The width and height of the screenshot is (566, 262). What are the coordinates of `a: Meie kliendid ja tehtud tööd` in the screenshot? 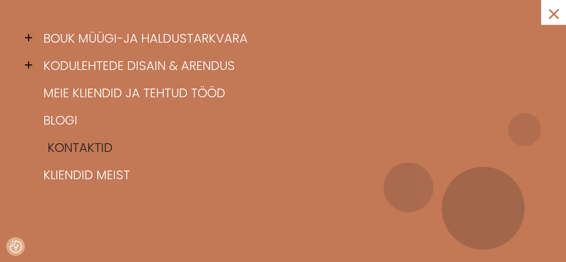 It's located at (289, 93).